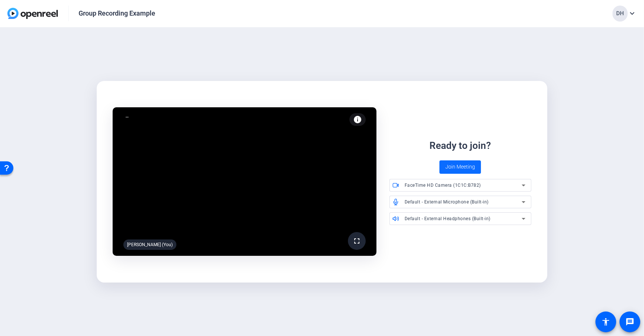 Image resolution: width=644 pixels, height=336 pixels. Describe the element at coordinates (117, 14) in the screenshot. I see `div: Group Recording Example` at that location.